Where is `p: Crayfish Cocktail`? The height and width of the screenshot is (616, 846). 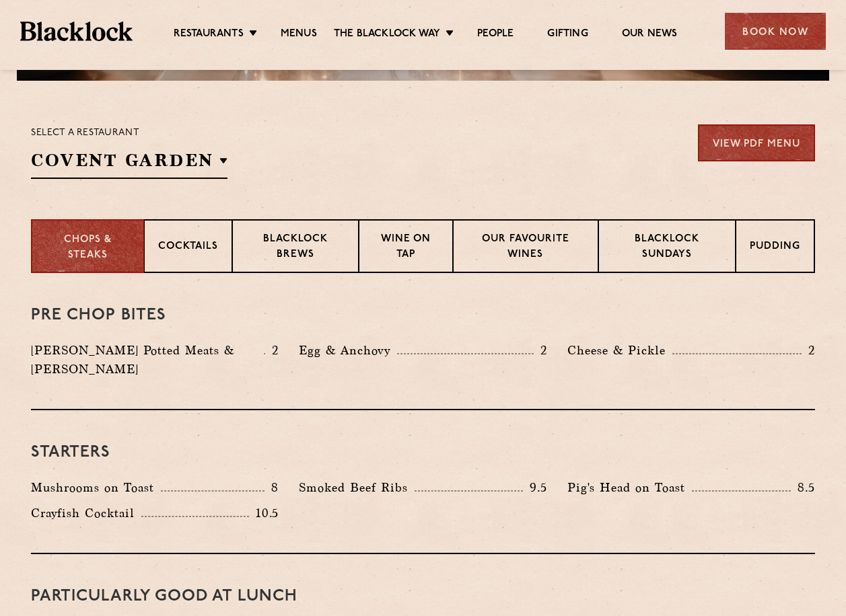
p: Crayfish Cocktail is located at coordinates (86, 513).